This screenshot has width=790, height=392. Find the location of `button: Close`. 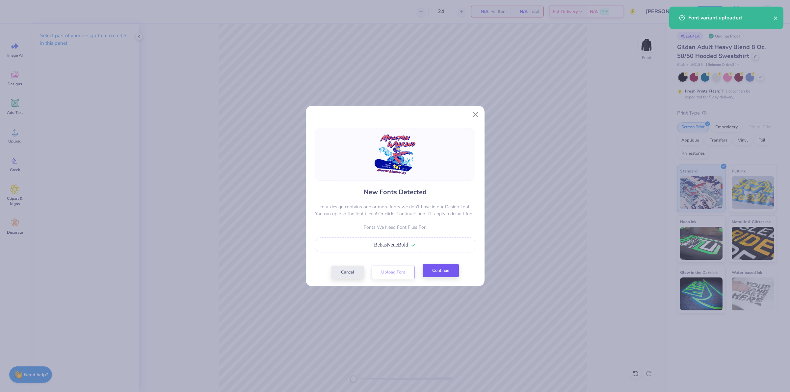

button: Close is located at coordinates (476, 115).